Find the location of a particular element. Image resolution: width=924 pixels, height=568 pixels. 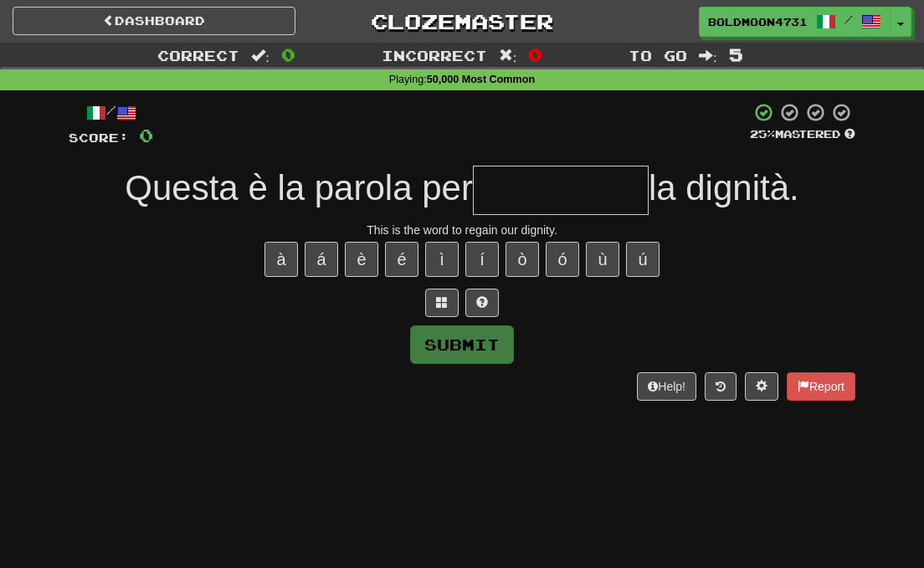

span: Score: is located at coordinates (99, 137).